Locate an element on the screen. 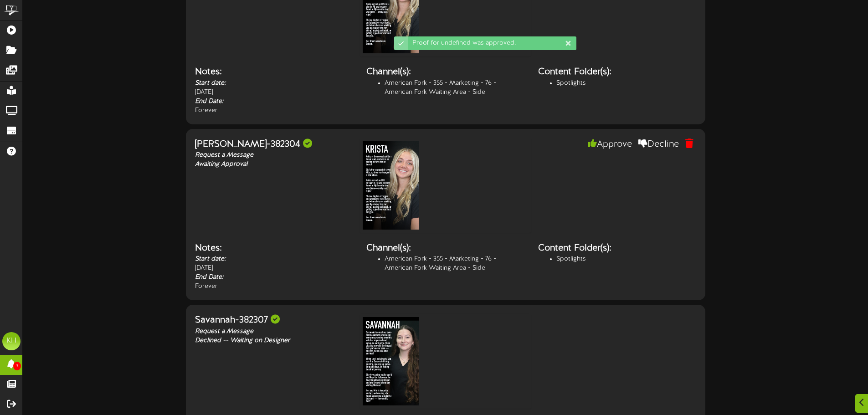  span: 3 is located at coordinates (17, 366).